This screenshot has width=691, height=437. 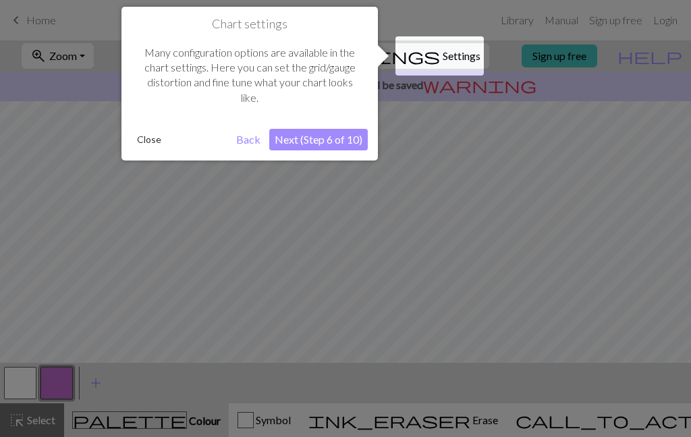 I want to click on button: Next (Step 6 of 10), so click(x=318, y=140).